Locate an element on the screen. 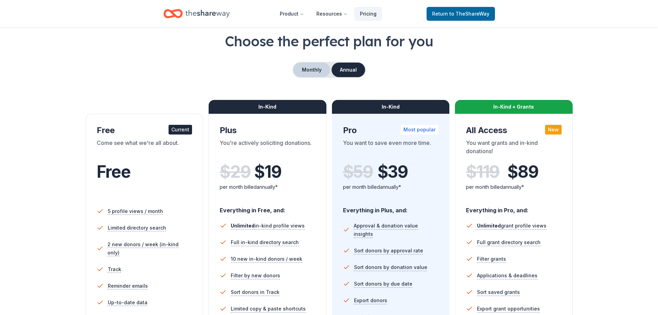 This screenshot has height=315, width=658. span: $ 39 is located at coordinates (393, 172).